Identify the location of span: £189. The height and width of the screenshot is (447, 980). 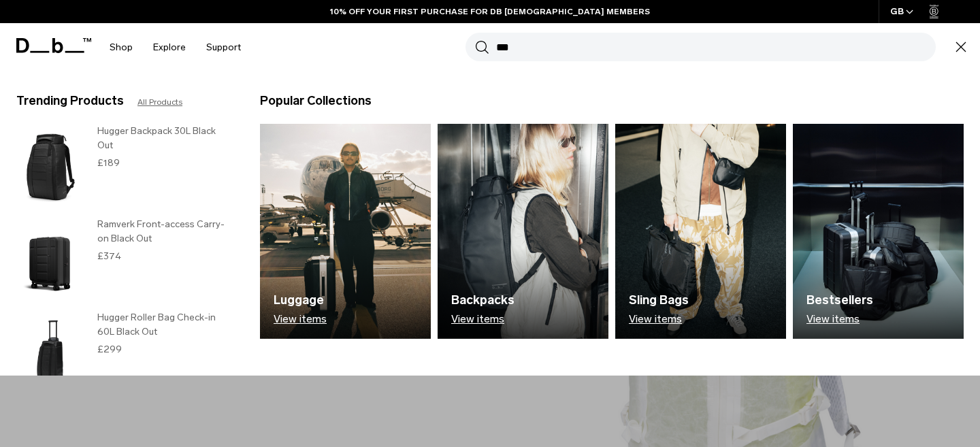
(108, 163).